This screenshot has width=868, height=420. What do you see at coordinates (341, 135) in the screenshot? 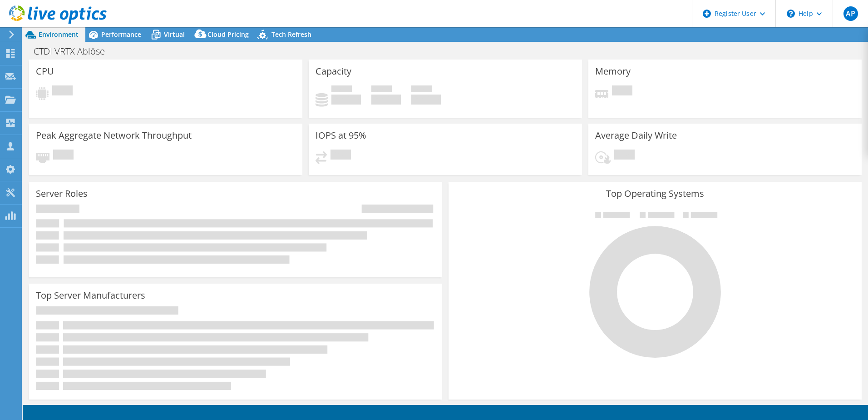
I see `h3: IOPS at 95%` at bounding box center [341, 135].